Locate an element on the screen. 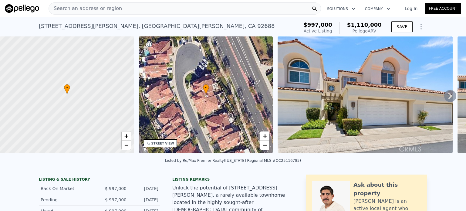 The height and width of the screenshot is (211, 466). div: Listing remarks is located at coordinates (233, 179).